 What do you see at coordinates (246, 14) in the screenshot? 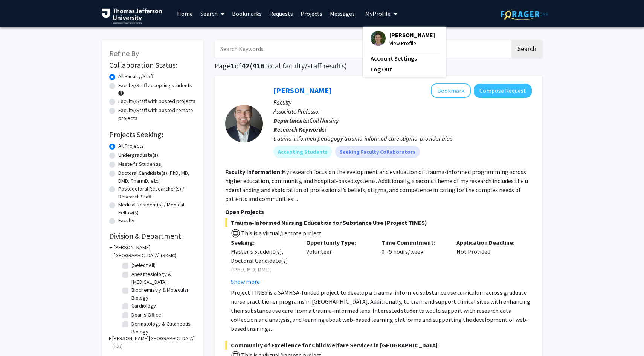
I see `a: Bookmarks` at bounding box center [246, 14].